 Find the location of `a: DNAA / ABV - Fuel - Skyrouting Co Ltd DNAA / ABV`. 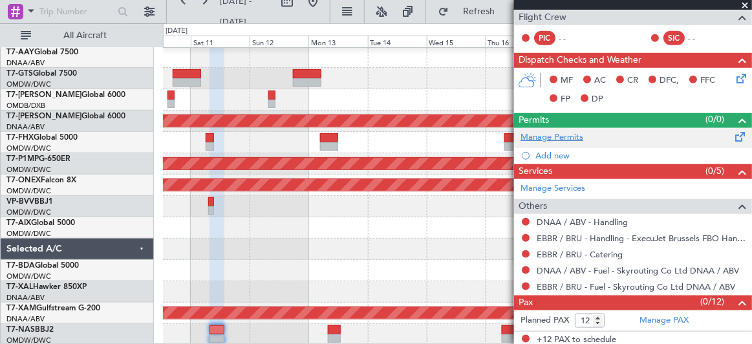

a: DNAA / ABV - Fuel - Skyrouting Co Ltd DNAA / ABV is located at coordinates (638, 270).